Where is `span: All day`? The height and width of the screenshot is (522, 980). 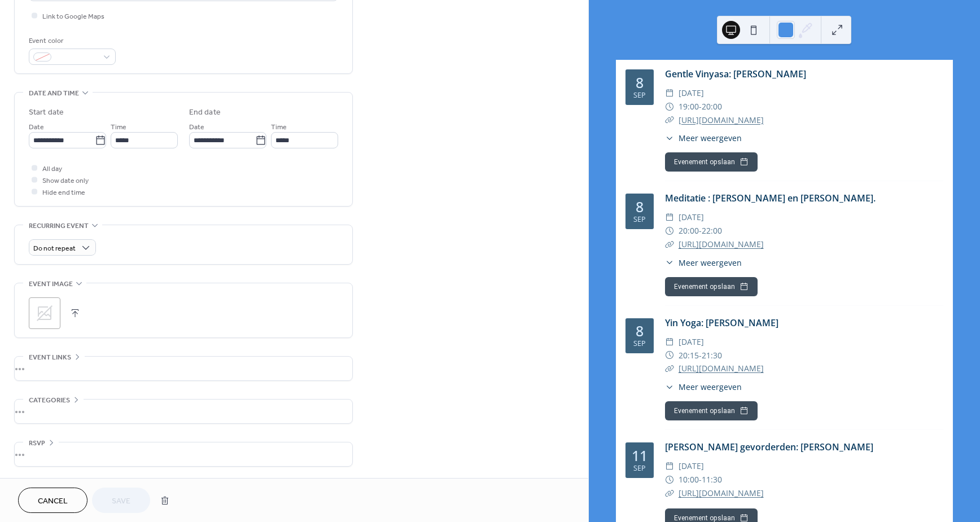 span: All day is located at coordinates (52, 169).